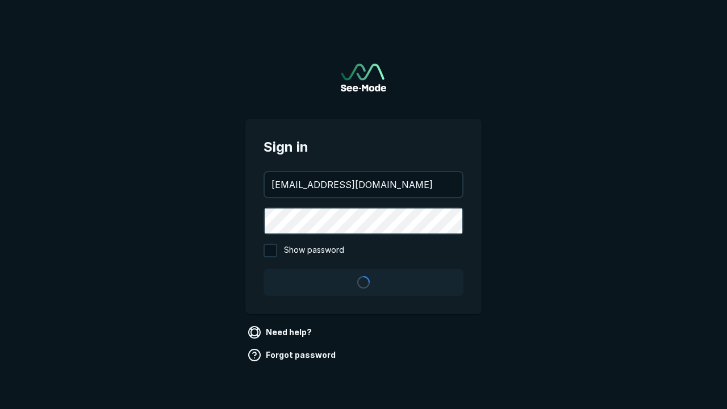 This screenshot has height=409, width=727. I want to click on a: Go to sign in, so click(364, 77).